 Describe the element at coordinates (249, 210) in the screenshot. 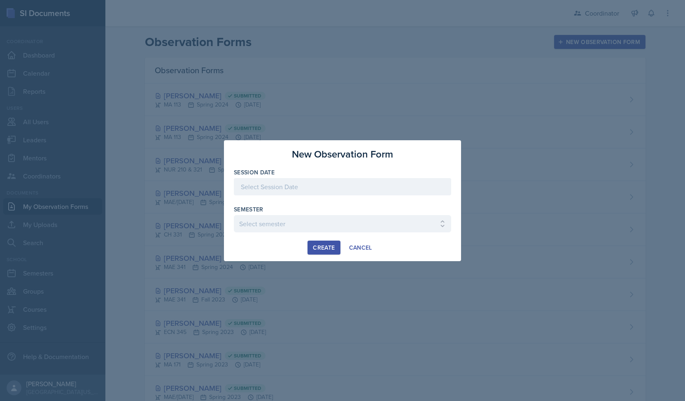

I see `label: Semester` at that location.